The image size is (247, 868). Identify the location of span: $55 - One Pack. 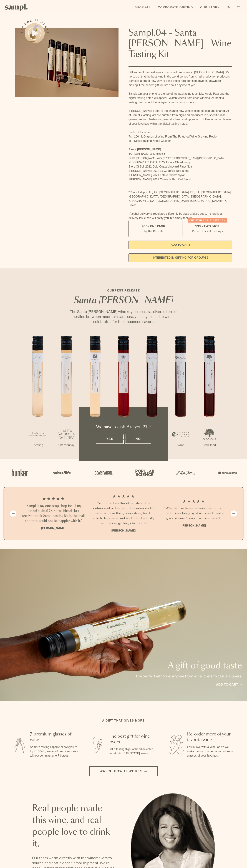
(154, 226).